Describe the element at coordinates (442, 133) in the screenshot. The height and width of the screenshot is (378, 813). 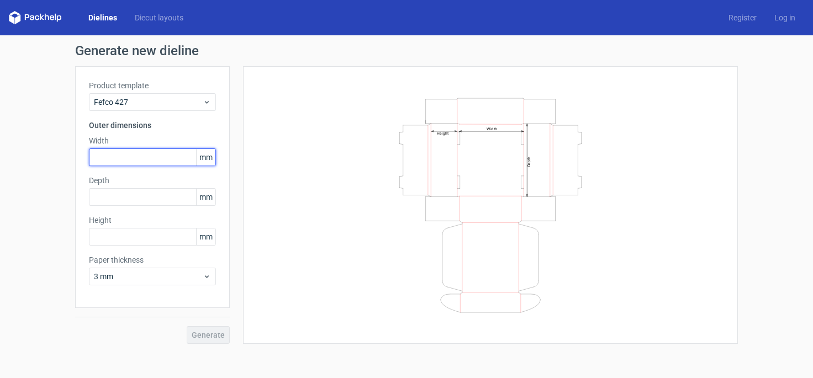
I see `text: Height` at that location.